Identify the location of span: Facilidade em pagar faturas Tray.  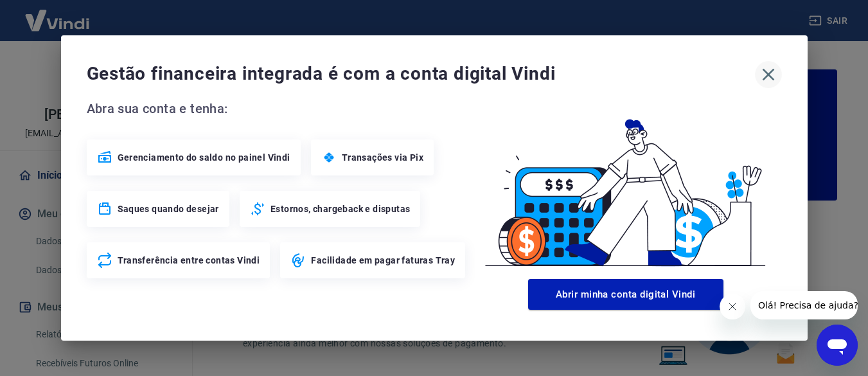
(383, 260).